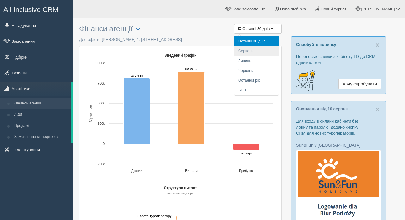 The width and height of the screenshot is (405, 220). Describe the element at coordinates (257, 80) in the screenshot. I see `li: Останній рік` at that location.